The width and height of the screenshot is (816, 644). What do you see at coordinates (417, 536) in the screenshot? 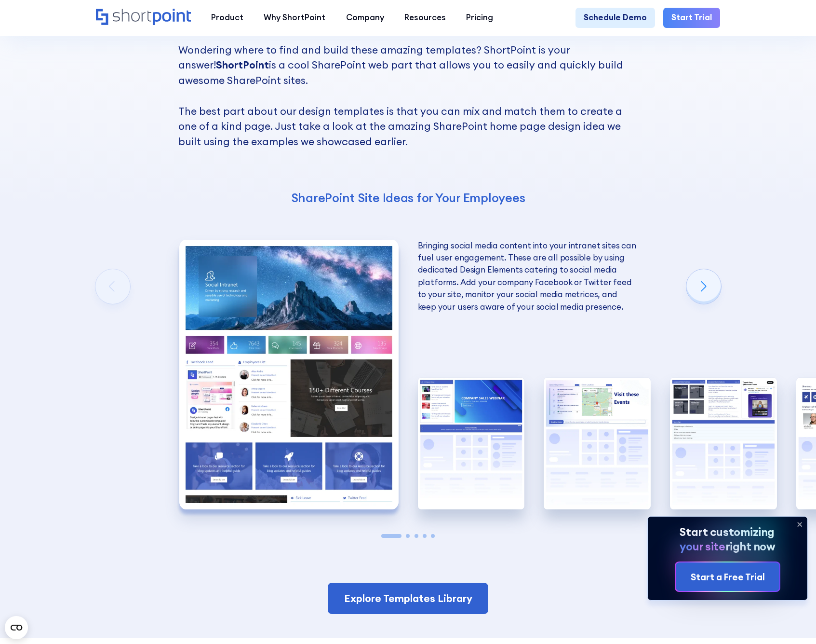
I see `span: Go to slide 3` at bounding box center [417, 536].